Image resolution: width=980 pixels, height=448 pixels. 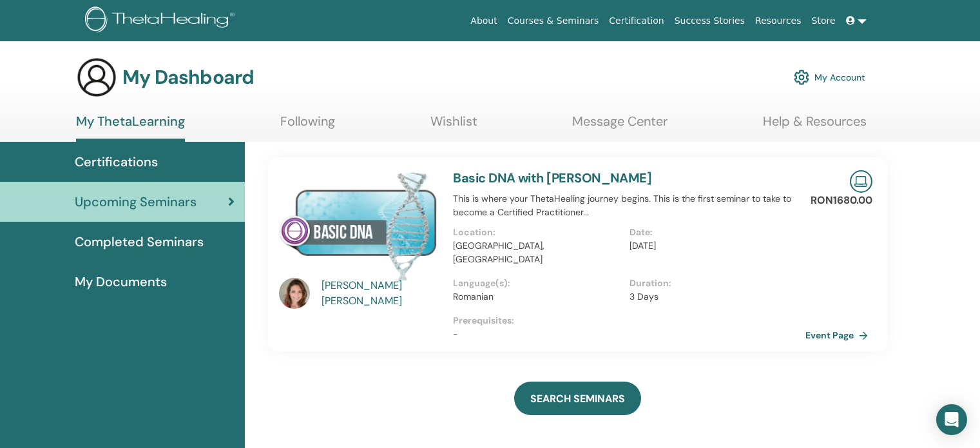 What do you see at coordinates (139, 241) in the screenshot?
I see `span: Completed Seminars` at bounding box center [139, 241].